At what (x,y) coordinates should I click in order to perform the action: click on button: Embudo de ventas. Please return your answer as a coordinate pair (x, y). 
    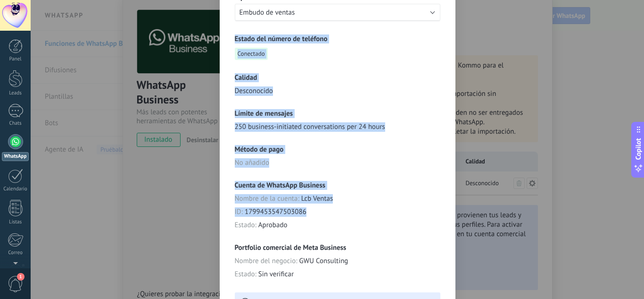
    Looking at the image, I should click on (337, 12).